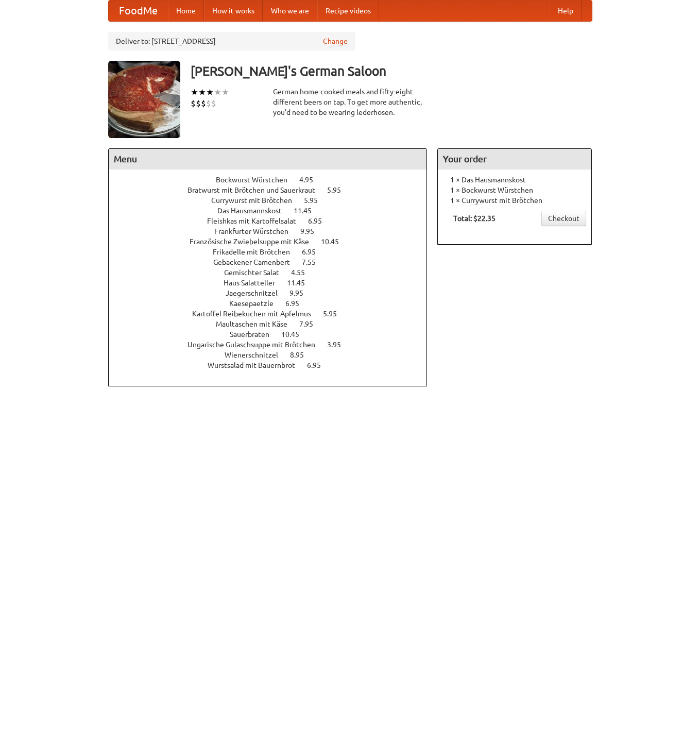 The image size is (700, 729). I want to click on li: 1 × Bockwurst Würstchen, so click(514, 190).